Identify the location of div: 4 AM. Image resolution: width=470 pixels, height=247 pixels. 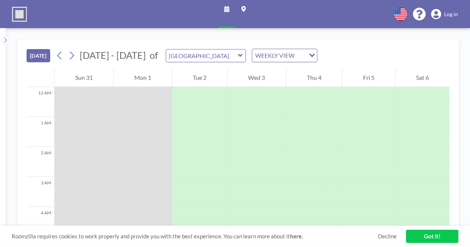
(40, 221).